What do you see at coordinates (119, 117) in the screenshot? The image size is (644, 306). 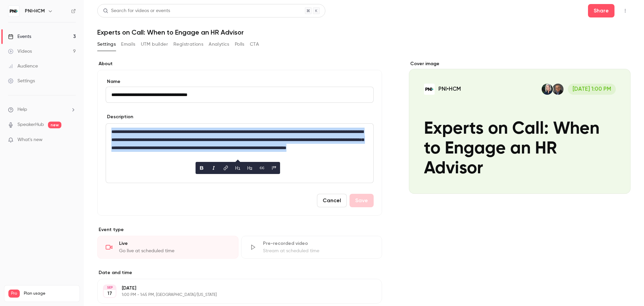 I see `label: Description` at bounding box center [119, 117].